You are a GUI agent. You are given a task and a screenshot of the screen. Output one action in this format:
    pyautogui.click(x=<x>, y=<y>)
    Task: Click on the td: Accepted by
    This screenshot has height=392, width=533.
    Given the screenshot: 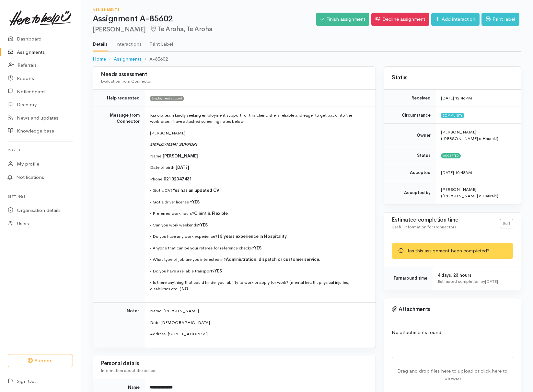 What is the action you would take?
    pyautogui.click(x=410, y=193)
    